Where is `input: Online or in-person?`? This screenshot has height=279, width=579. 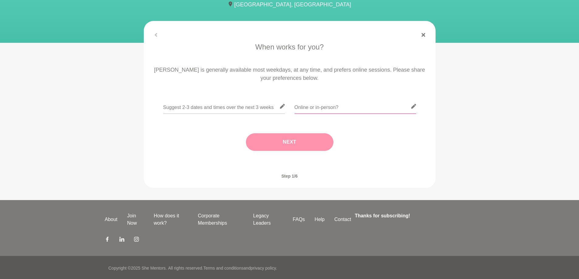 input: Online or in-person? is located at coordinates (355, 106).